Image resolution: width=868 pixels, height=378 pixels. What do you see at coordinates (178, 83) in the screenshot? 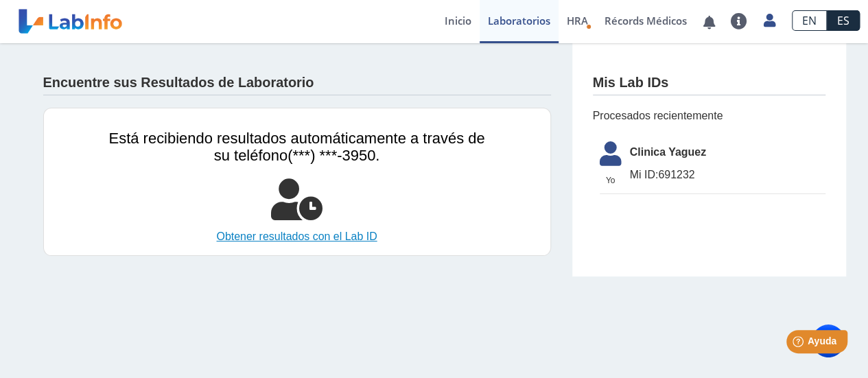
I see `h4: Encuentre sus Resultados de Laboratorio` at bounding box center [178, 83].